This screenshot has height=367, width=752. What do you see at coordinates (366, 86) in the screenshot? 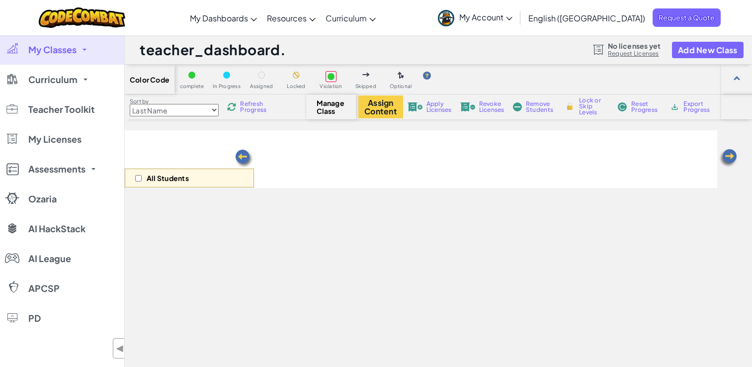
I see `span: Skipped` at bounding box center [366, 86].